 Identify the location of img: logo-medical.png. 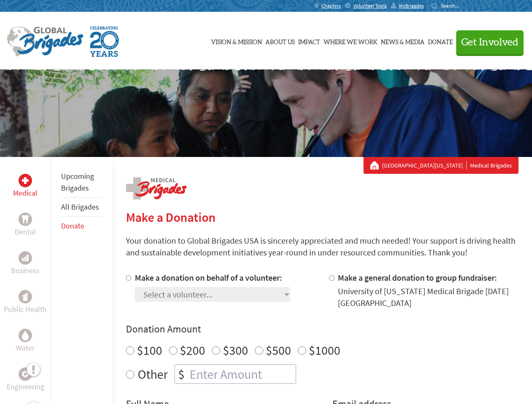
(156, 188).